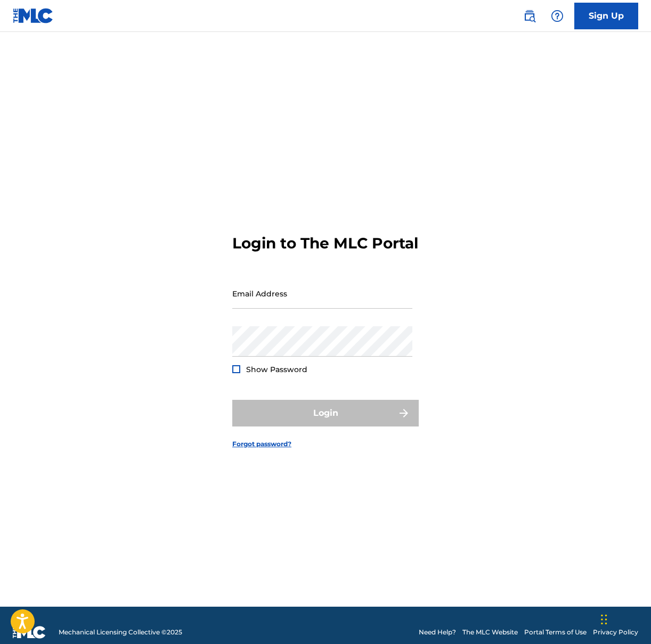 Image resolution: width=651 pixels, height=644 pixels. Describe the element at coordinates (490, 632) in the screenshot. I see `a: The MLC Website` at that location.